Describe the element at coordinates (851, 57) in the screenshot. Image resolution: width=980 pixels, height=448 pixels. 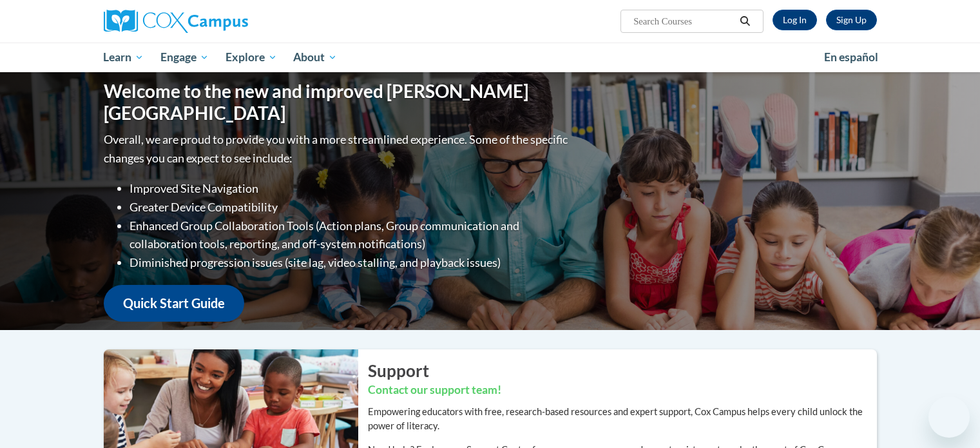
I see `a: En español` at that location.